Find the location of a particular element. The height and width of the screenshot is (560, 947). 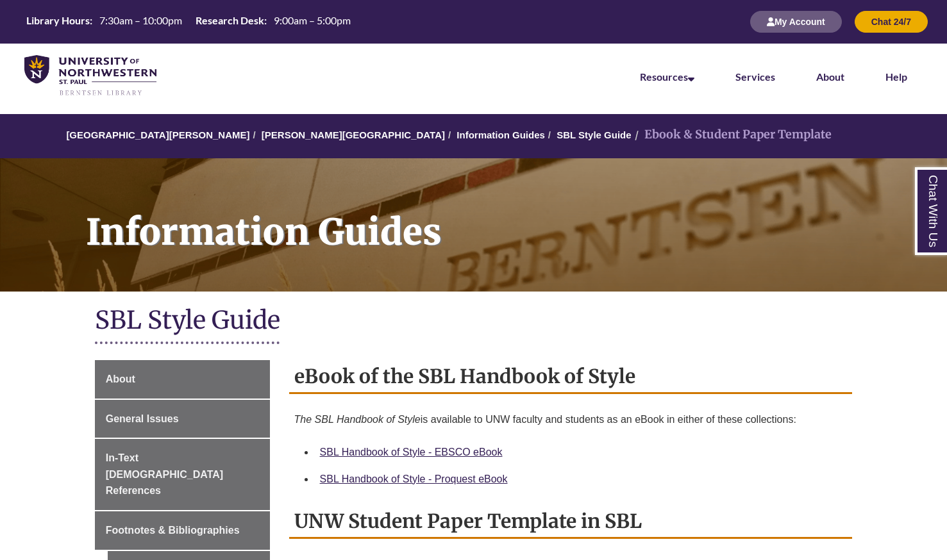

table: Hours Today is located at coordinates (188, 21).